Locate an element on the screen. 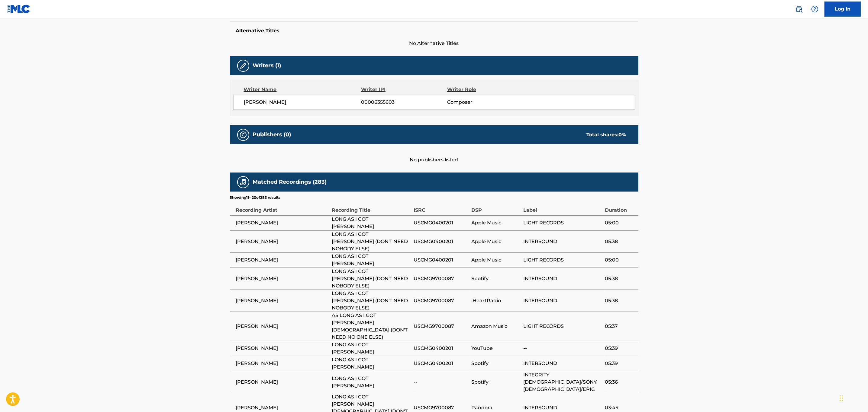 The image size is (868, 412). p: Showing 11 - 20 of 283 results is located at coordinates (255, 197).